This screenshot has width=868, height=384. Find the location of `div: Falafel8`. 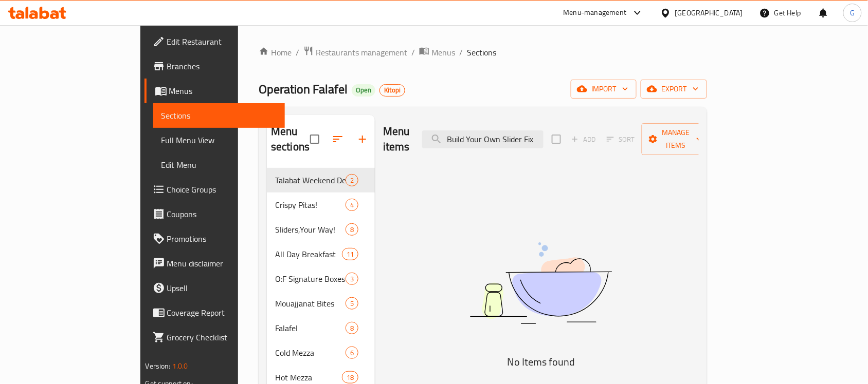

div: Falafel8 is located at coordinates (321, 328).